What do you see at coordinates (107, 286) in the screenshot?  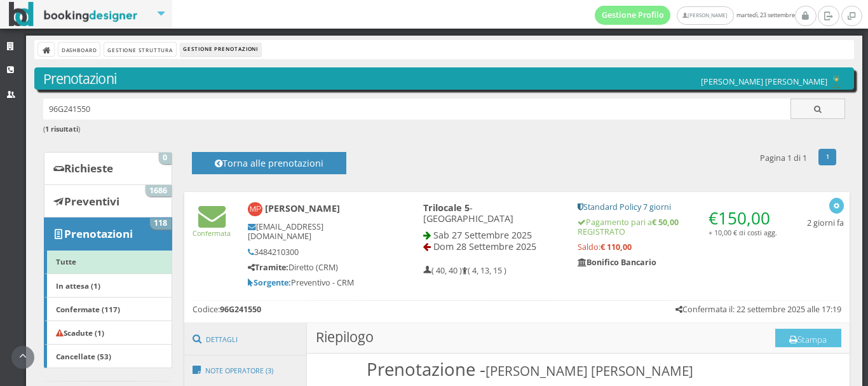 I see `a: In attesa (1)` at bounding box center [107, 286].